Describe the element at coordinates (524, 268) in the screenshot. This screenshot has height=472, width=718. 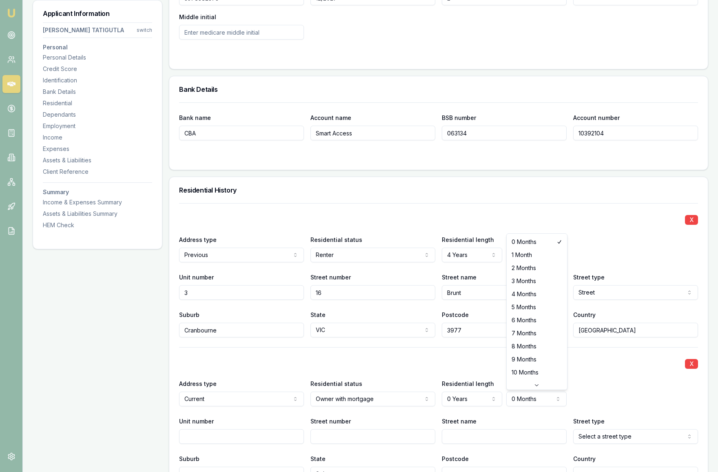
I see `span: 2 Months` at that location.